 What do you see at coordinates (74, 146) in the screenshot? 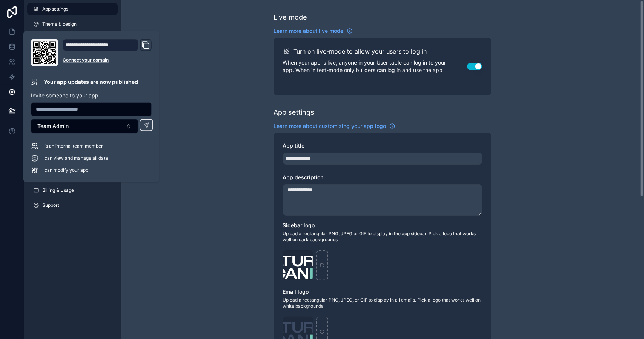
I see `span: is an internal team member` at bounding box center [74, 146].